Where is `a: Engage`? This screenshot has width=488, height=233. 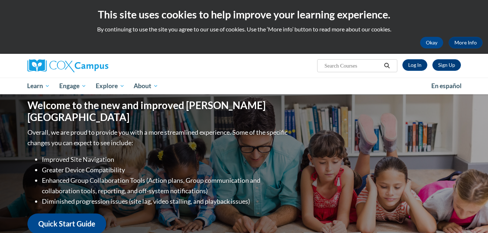 a: Engage is located at coordinates (73, 86).